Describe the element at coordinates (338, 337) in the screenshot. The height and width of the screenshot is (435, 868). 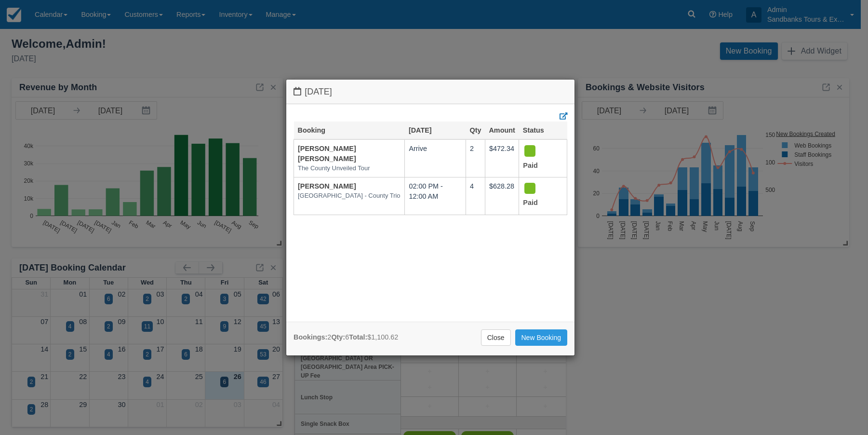
I see `strong: Qty:` at that location.